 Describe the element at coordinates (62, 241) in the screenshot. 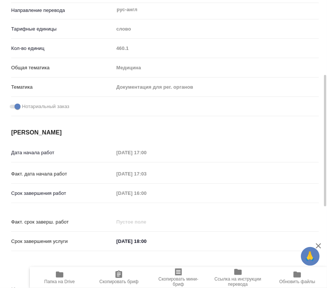

I see `p: Срок завершения услуги` at that location.